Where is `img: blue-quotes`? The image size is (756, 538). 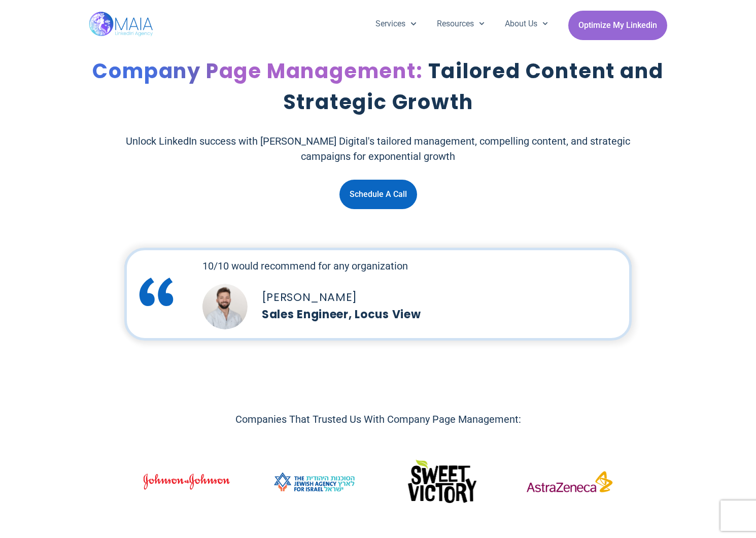
img: blue-quotes is located at coordinates (156, 292).